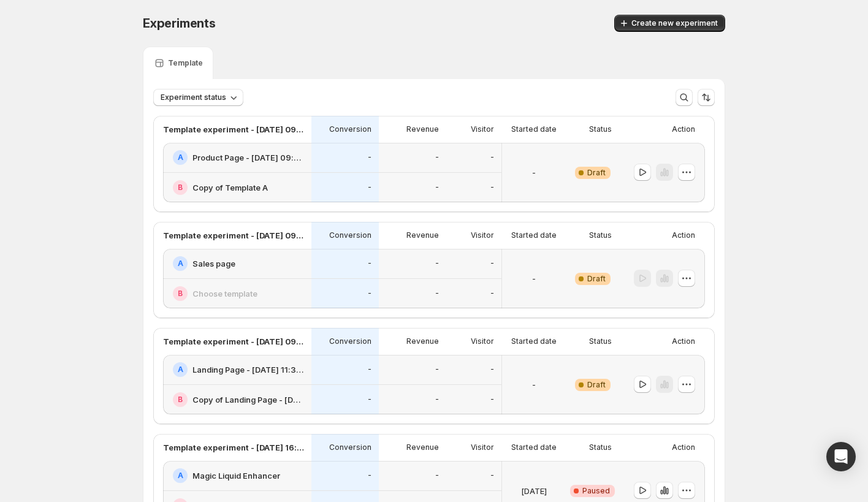 The width and height of the screenshot is (868, 502). Describe the element at coordinates (214, 263) in the screenshot. I see `h2: Sales page` at that location.